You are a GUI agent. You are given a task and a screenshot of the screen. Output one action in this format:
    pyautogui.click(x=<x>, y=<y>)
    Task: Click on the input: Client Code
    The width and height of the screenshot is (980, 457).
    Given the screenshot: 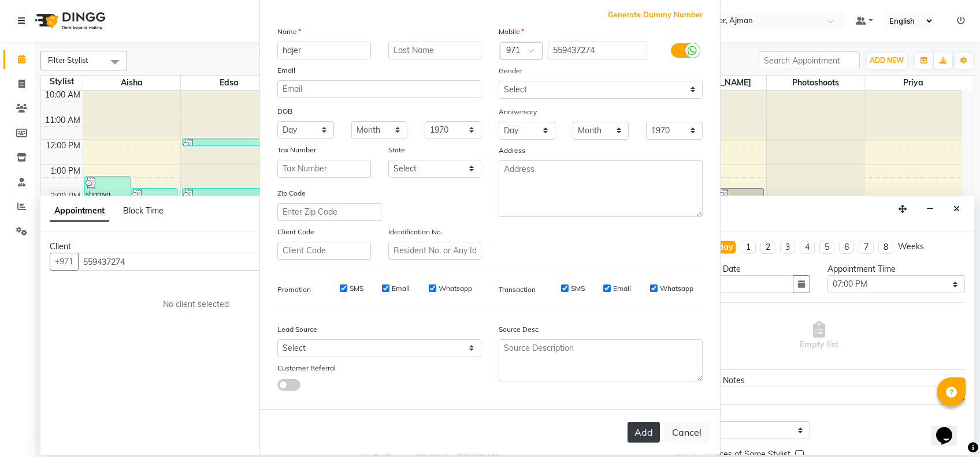 What is the action you would take?
    pyautogui.click(x=325, y=250)
    